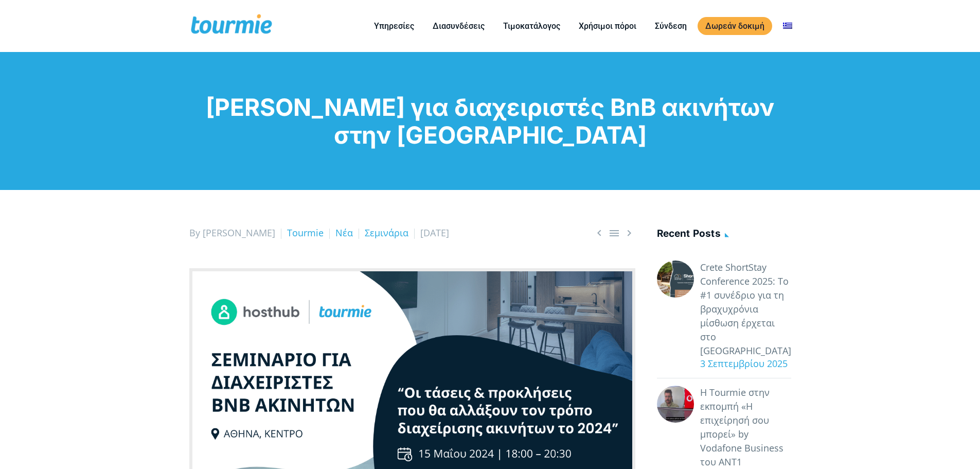 The height and width of the screenshot is (469, 980). Describe the element at coordinates (305, 233) in the screenshot. I see `a: Tourmie` at that location.